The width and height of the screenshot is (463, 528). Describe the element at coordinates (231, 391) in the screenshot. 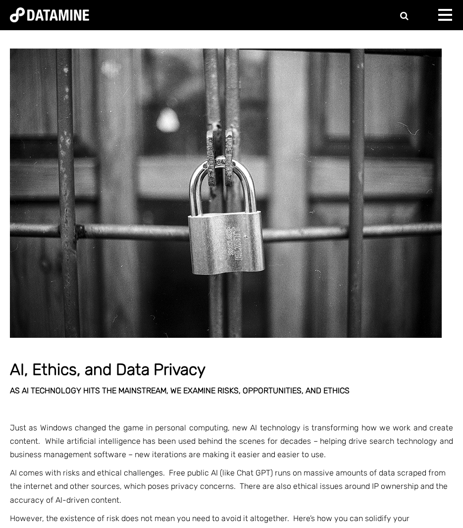

I see `h3: As AI technology hits the mainstream, we examine risks, opportunities, and ethics` at that location.